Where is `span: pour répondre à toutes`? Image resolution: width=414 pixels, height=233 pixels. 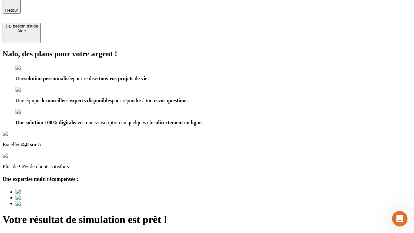 span: pour répondre à toutes is located at coordinates (135, 100).